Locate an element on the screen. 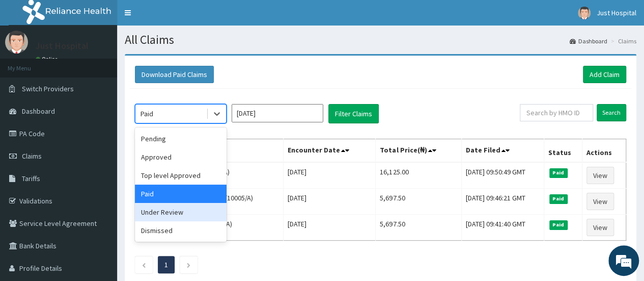 The image size is (644, 281). span: Just Hospital is located at coordinates (616, 13).